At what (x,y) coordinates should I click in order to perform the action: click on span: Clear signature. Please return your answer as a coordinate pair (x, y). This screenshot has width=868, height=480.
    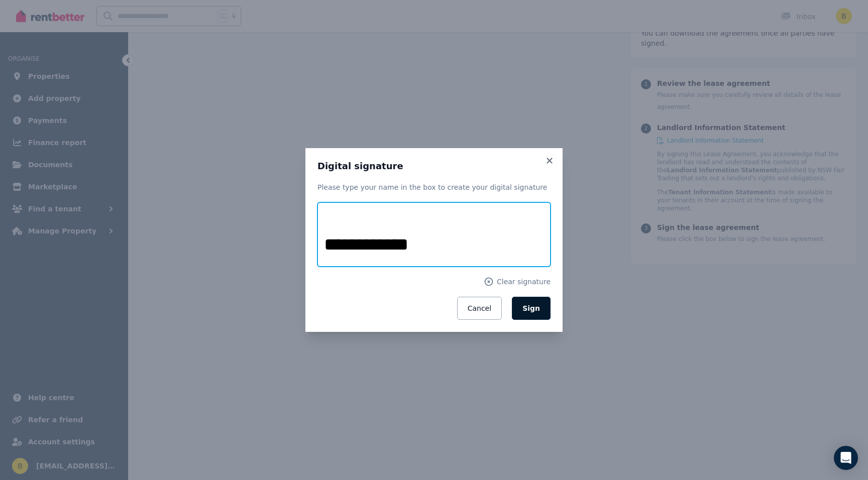
    Looking at the image, I should click on (523, 282).